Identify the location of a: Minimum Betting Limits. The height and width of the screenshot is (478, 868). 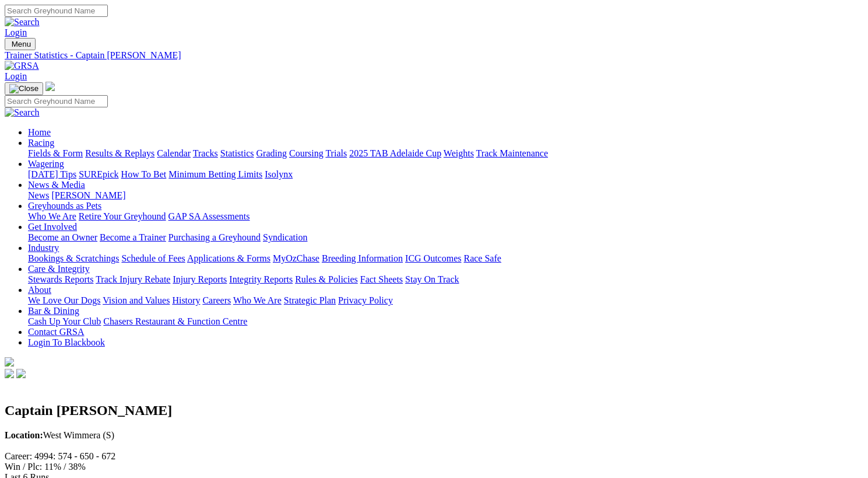
(215, 173).